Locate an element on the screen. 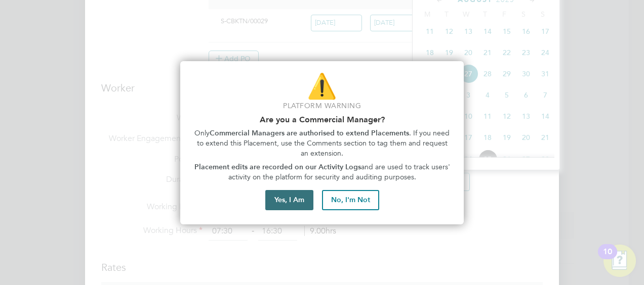 The height and width of the screenshot is (285, 644). button: Yes, I Am is located at coordinates (289, 200).